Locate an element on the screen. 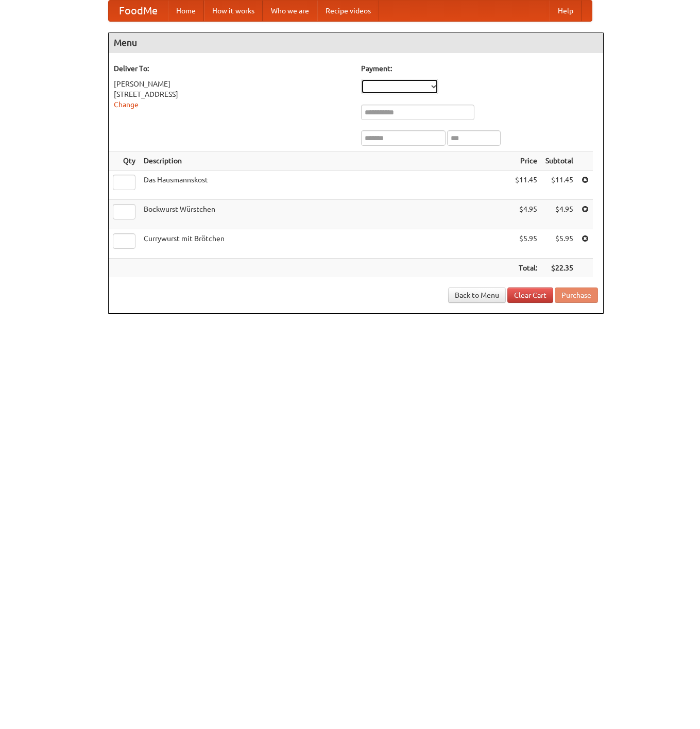 This screenshot has height=729, width=700. a: Help is located at coordinates (566, 11).